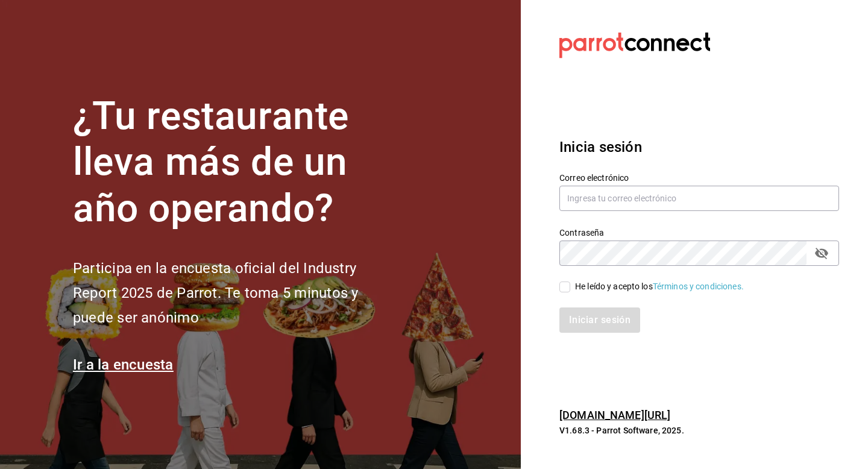 The image size is (868, 469). What do you see at coordinates (235, 163) in the screenshot?
I see `h1: ¿Tu restaurante lleva más de un año operando?` at bounding box center [235, 163].